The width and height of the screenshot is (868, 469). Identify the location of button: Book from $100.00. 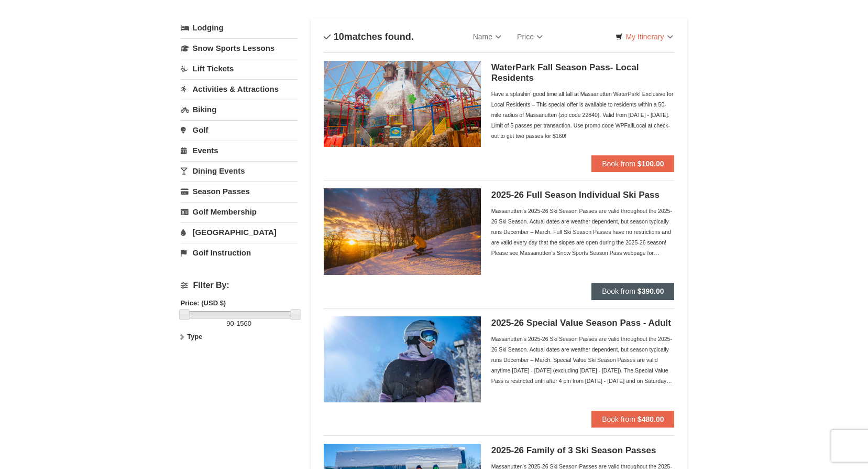
(632, 164).